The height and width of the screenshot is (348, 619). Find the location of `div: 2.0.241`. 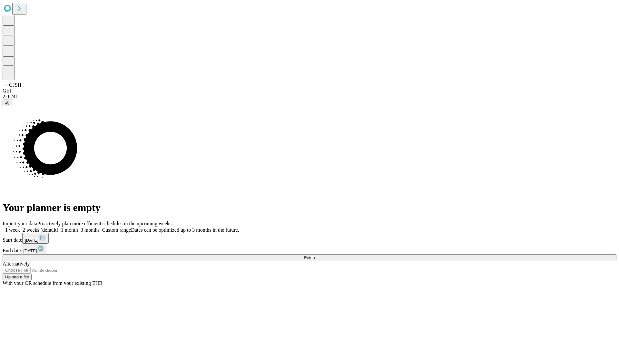

div: 2.0.241 is located at coordinates (309, 97).